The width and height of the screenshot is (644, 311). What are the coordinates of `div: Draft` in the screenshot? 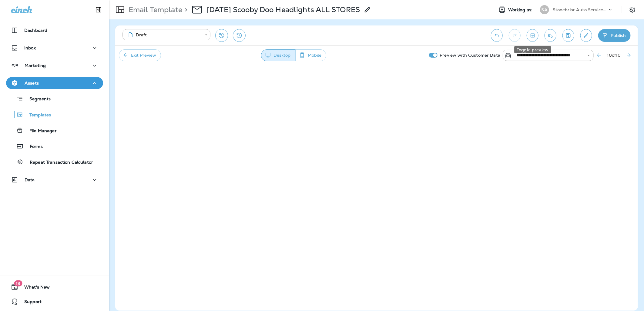 It's located at (164, 35).